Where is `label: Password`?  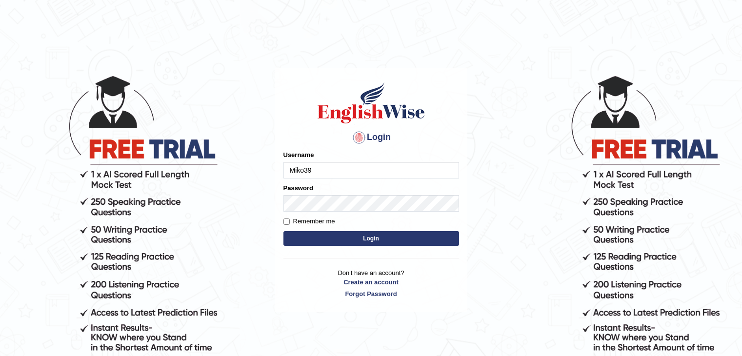 label: Password is located at coordinates (298, 188).